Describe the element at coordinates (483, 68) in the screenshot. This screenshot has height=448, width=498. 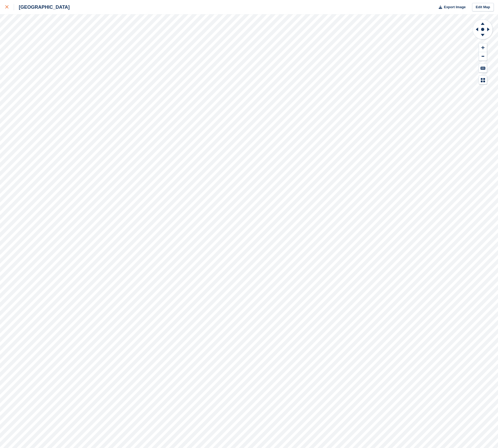
I see `button: Keyboard Shortcuts` at that location.